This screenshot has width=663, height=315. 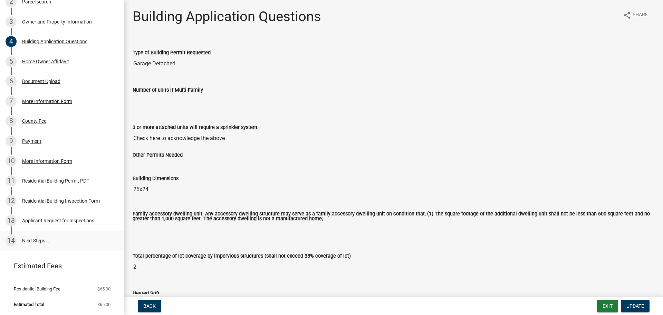 I want to click on div: Home Owner Affidavit, so click(x=46, y=61).